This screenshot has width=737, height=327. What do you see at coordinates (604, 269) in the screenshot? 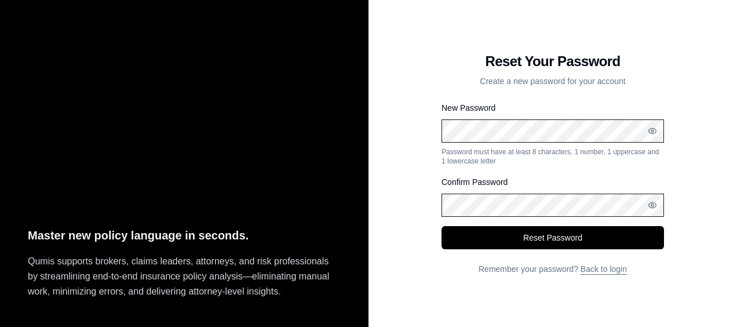
I see `a: Back to login` at bounding box center [604, 269].